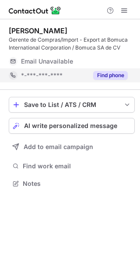  Describe the element at coordinates (110, 75) in the screenshot. I see `button: Reveal Button` at that location.